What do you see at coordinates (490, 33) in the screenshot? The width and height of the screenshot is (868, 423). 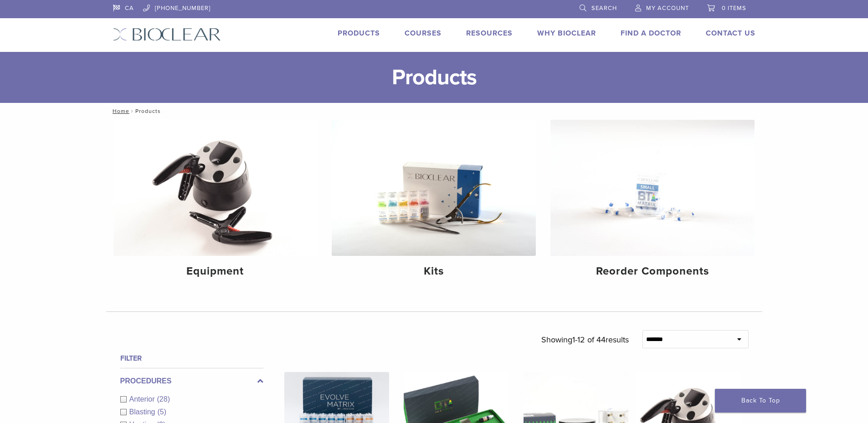 I see `a: Resources` at bounding box center [490, 33].